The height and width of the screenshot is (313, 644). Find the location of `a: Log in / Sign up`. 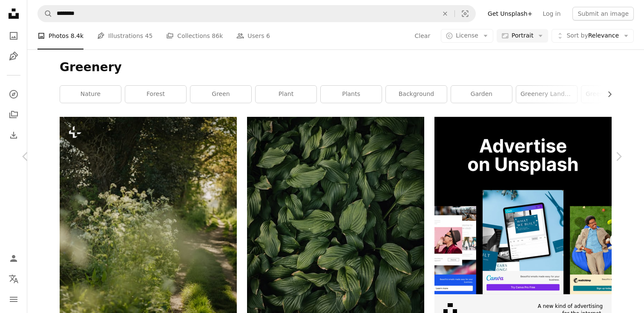

a: Log in / Sign up is located at coordinates (14, 258).